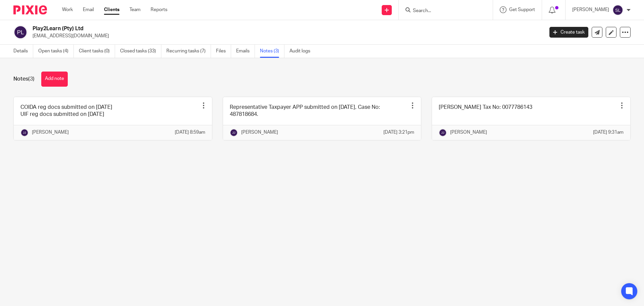 The width and height of the screenshot is (644, 306). Describe the element at coordinates (112, 10) in the screenshot. I see `a: Clients` at that location.